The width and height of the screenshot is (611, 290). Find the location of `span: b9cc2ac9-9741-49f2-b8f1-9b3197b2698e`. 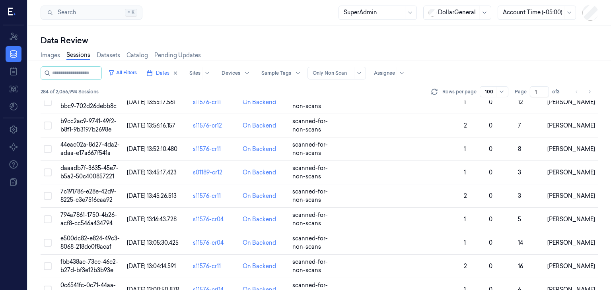

span: b9cc2ac9-9741-49f2-b8f1-9b3197b2698e is located at coordinates (88, 125).